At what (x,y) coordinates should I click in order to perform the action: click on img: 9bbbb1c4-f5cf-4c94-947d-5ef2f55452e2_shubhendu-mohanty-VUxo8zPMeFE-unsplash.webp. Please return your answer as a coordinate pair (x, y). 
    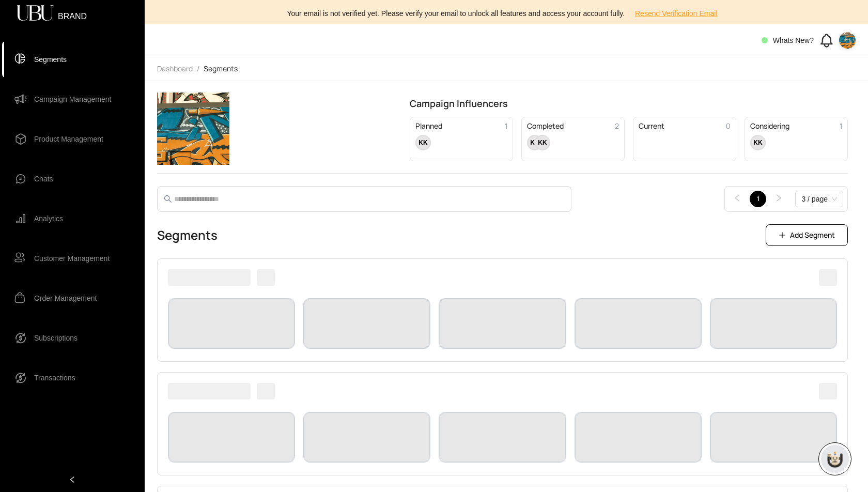
    Looking at the image, I should click on (848, 40).